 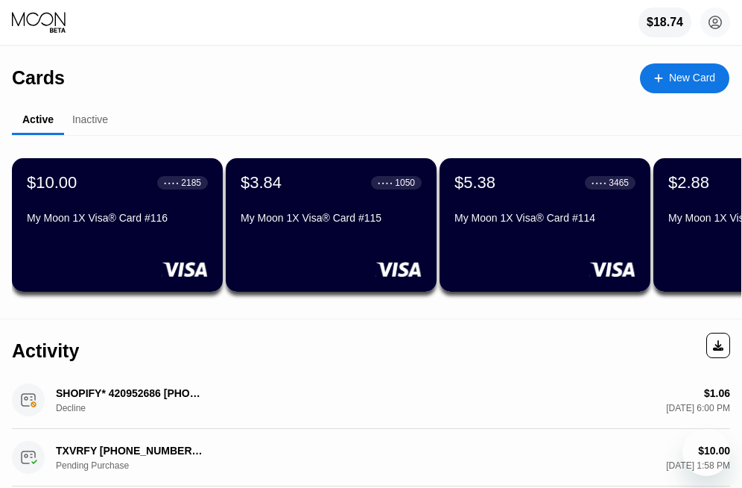 What do you see at coordinates (117, 224) in the screenshot?
I see `div: $10.00● ● ● ●2185My Moon 1X Visa® Card #116` at bounding box center [117, 224].